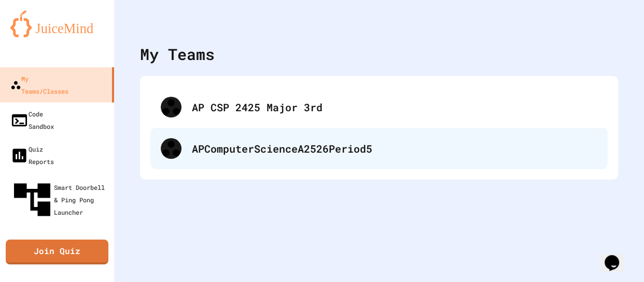 This screenshot has height=282, width=644. I want to click on div: Smart Doorbell & Ping Pong Launcher, so click(60, 200).